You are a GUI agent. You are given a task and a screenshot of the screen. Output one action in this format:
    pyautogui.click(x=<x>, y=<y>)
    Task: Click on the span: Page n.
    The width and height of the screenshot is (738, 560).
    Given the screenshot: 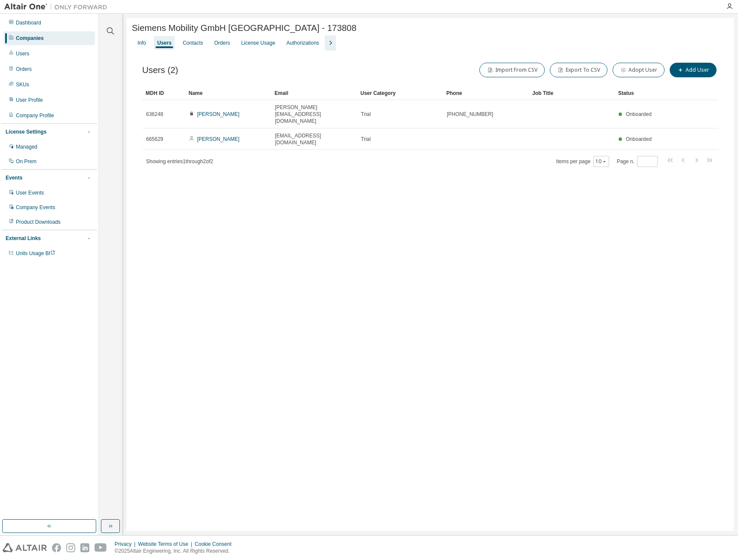 What is the action you would take?
    pyautogui.click(x=637, y=161)
    